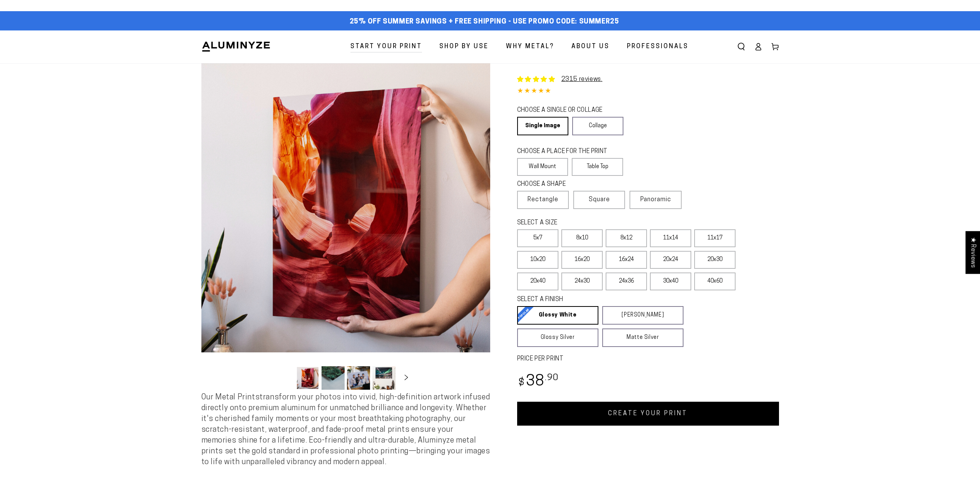 This screenshot has width=980, height=490. What do you see at coordinates (582, 238) in the screenshot?
I see `label: 8x10` at bounding box center [582, 238].